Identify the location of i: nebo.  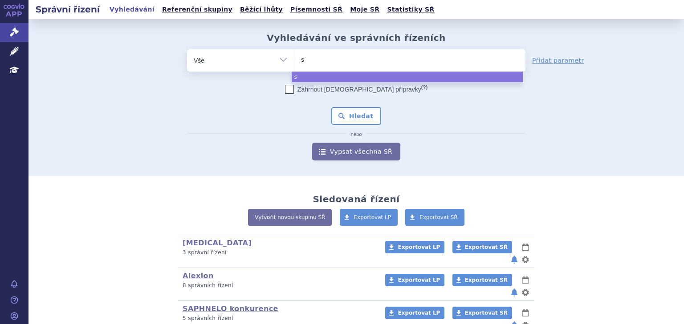
(356, 135).